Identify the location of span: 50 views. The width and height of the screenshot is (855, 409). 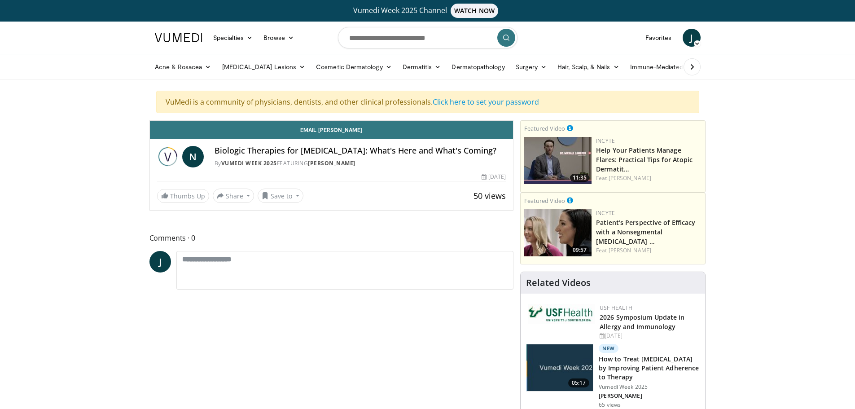
(490, 196).